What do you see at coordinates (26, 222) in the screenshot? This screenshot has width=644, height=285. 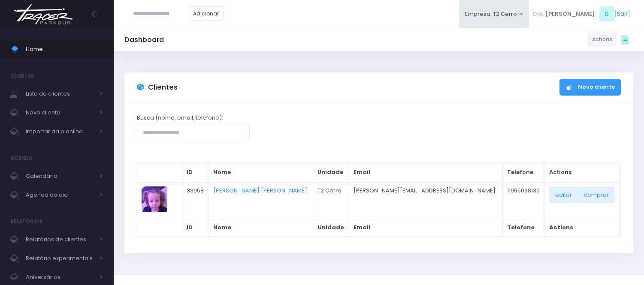 I see `h4: Relatórios` at bounding box center [26, 222].